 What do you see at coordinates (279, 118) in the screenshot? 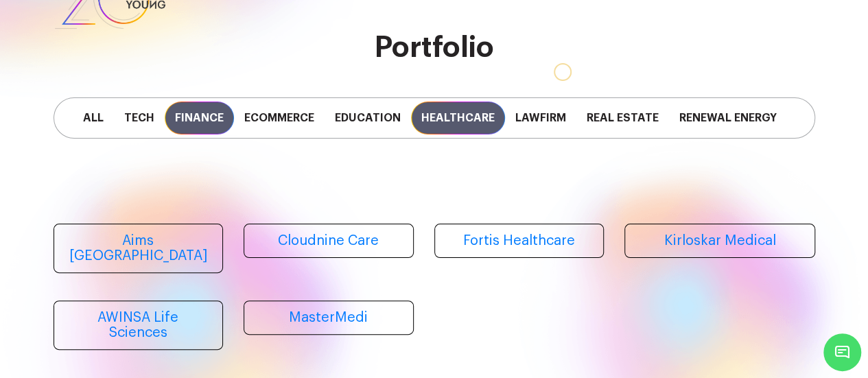
I see `span: Ecommerce` at bounding box center [279, 118].